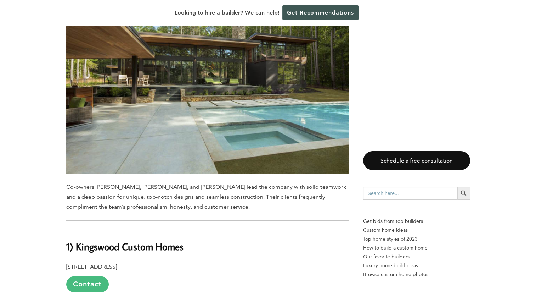 The image size is (536, 296). Describe the element at coordinates (417, 160) in the screenshot. I see `a: Schedule a free consultation` at that location.